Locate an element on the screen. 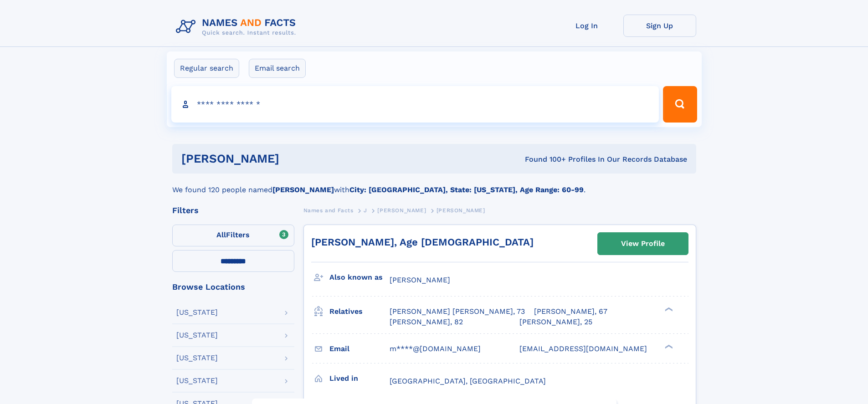 The width and height of the screenshot is (868, 404). div: View Profile is located at coordinates (643, 244).